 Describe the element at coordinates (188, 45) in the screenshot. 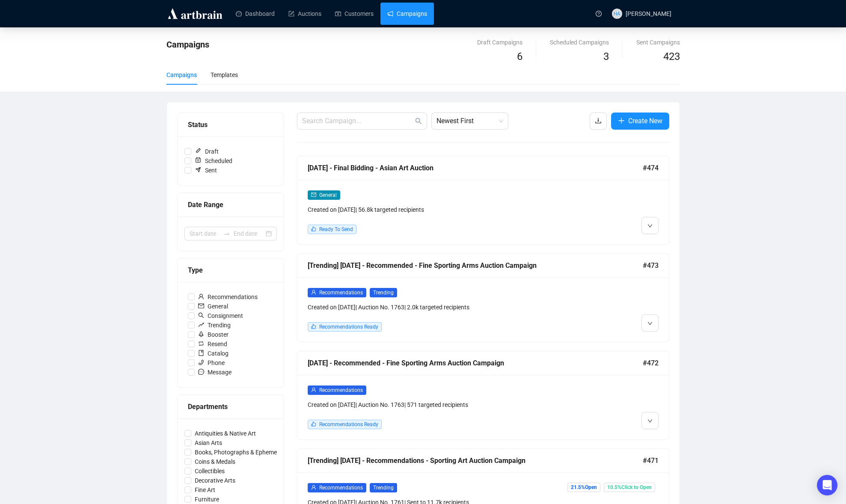

I see `span: Campaigns` at that location.